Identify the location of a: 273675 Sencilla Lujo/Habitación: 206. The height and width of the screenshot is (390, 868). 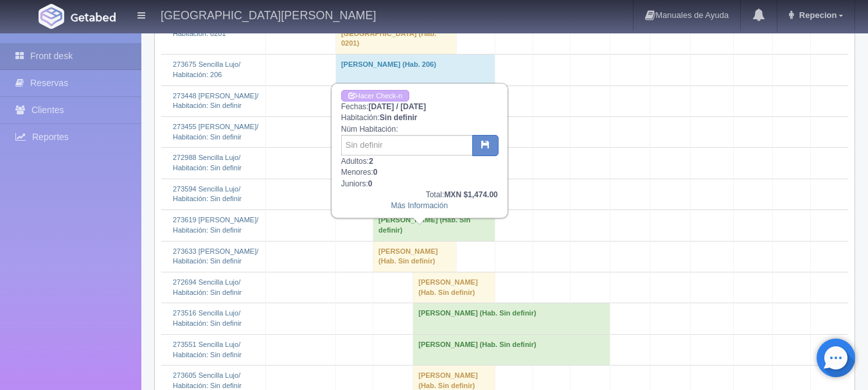
(206, 69).